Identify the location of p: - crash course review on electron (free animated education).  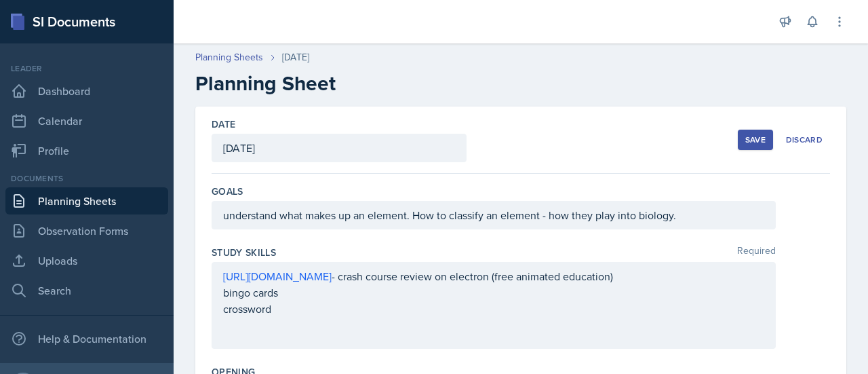
(494, 276).